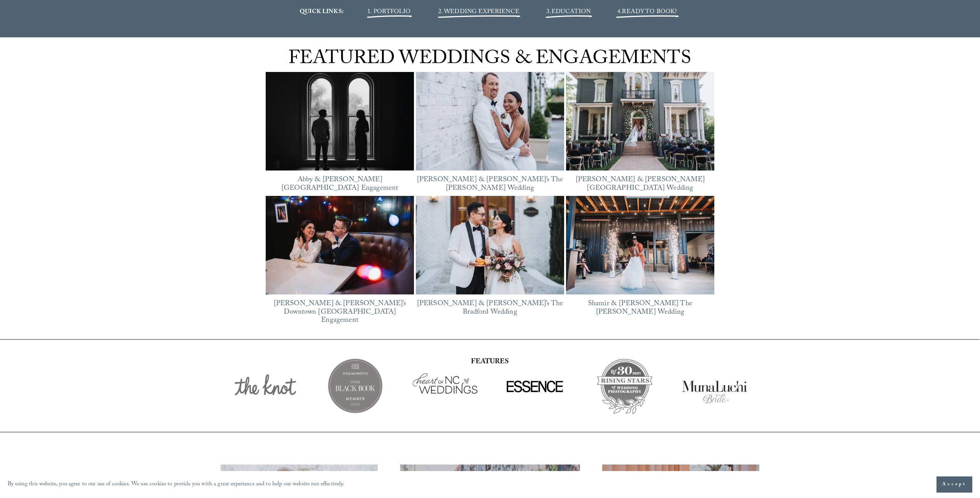 Image resolution: width=980 pixels, height=498 pixels. Describe the element at coordinates (490, 60) in the screenshot. I see `span: FEATURED WEDDINGS & ENGAGEMENTS` at that location.